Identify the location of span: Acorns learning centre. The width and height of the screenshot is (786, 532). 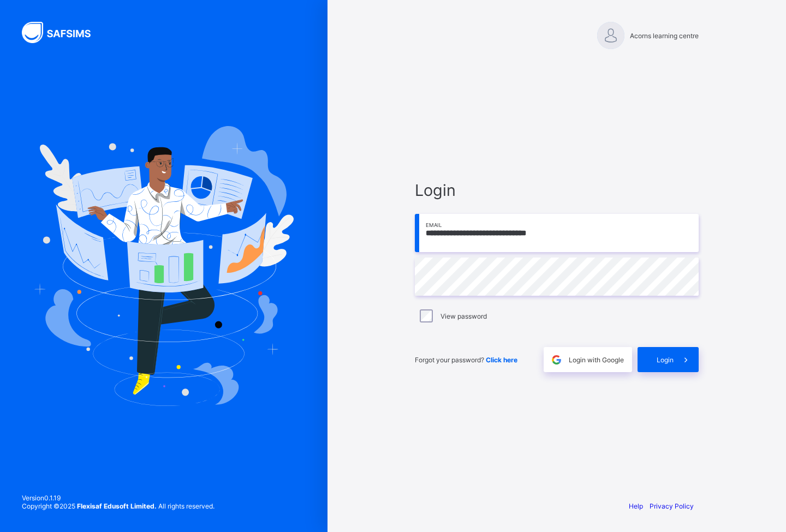
(665, 35).